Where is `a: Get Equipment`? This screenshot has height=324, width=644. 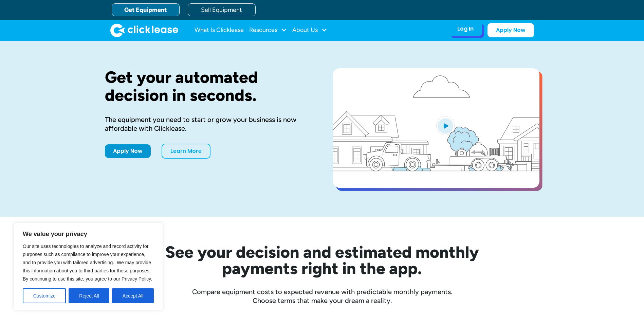
a: Get Equipment is located at coordinates (146, 10).